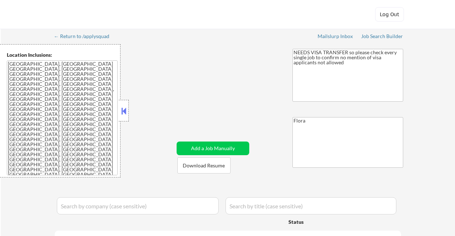 The image size is (455, 236). I want to click on div: Mailslurp Inbox, so click(336, 36).